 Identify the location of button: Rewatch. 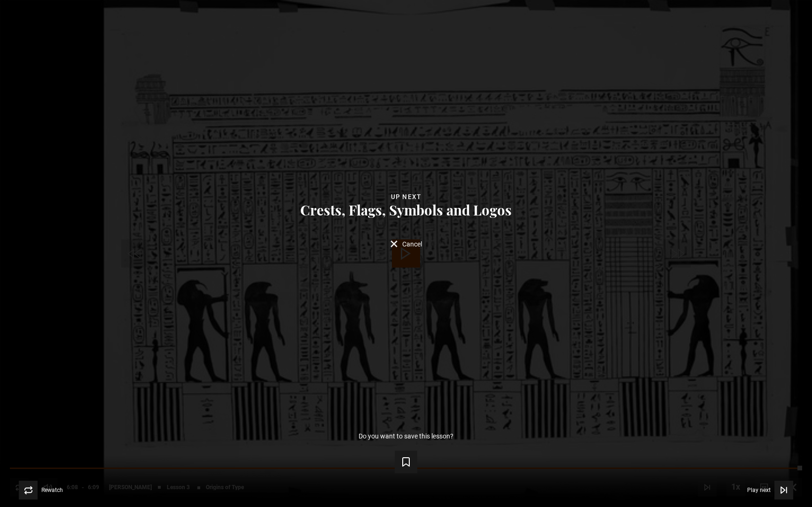
(41, 490).